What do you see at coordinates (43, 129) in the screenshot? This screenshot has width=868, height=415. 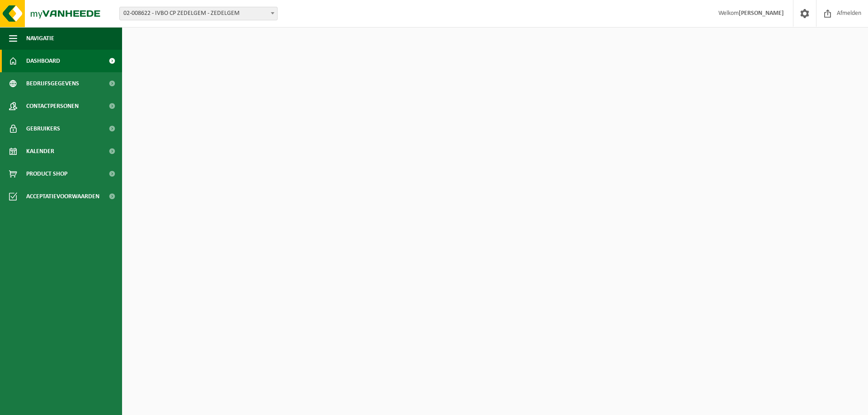 I see `span: Gebruikers` at bounding box center [43, 129].